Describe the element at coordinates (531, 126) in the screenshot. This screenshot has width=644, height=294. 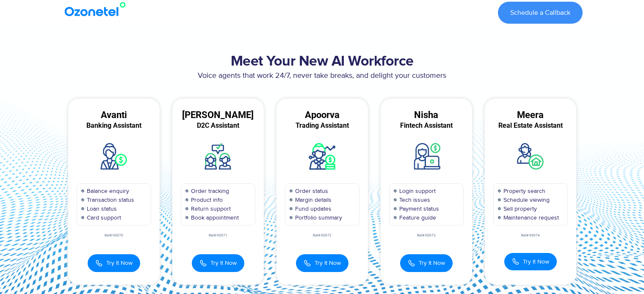
I see `div: Real Estate Assistant` at that location.